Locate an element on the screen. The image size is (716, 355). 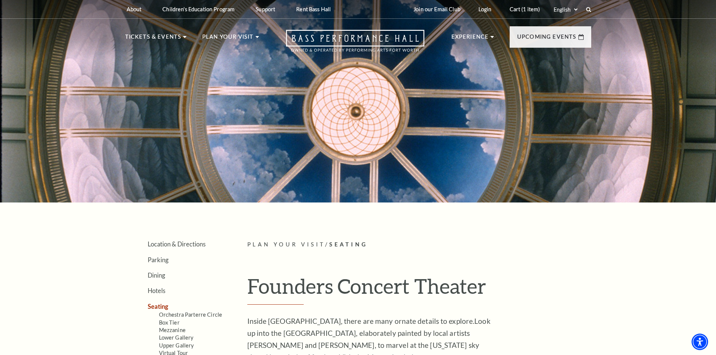
p: Plan Your Visit is located at coordinates (228, 39).